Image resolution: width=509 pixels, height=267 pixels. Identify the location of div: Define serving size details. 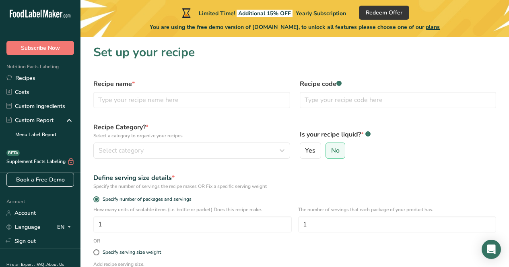
(294, 178).